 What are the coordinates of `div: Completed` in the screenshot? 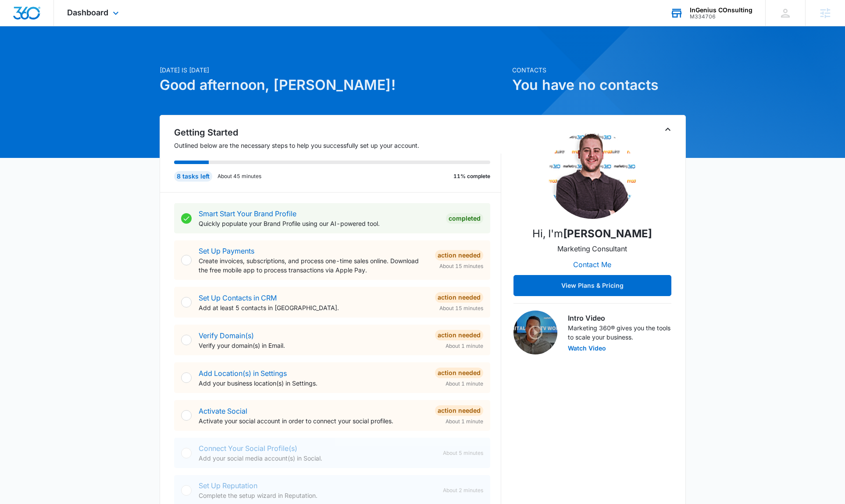 It's located at (464, 219).